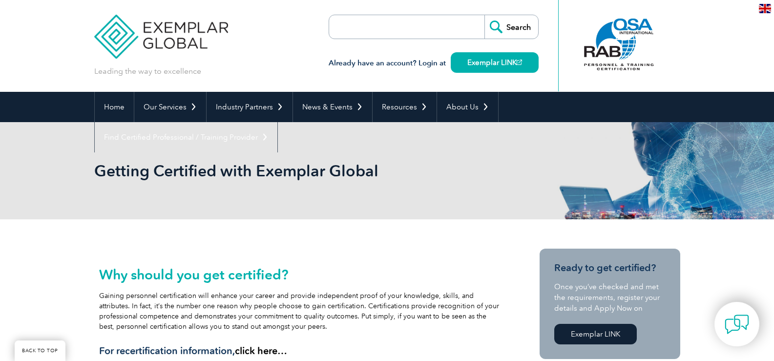 The width and height of the screenshot is (774, 361). Describe the element at coordinates (511, 27) in the screenshot. I see `input: Search` at that location.